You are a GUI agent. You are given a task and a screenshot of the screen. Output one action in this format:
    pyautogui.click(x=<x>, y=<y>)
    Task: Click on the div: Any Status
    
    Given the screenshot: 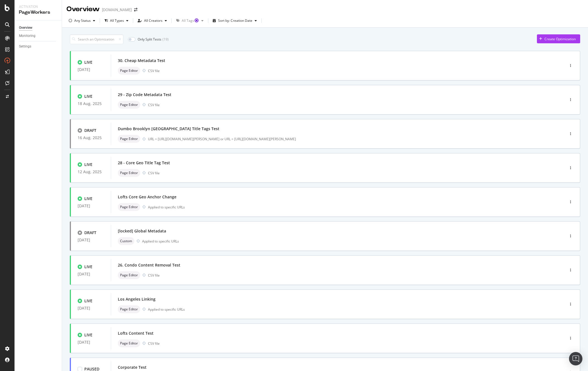 What is the action you would take?
    pyautogui.click(x=82, y=21)
    